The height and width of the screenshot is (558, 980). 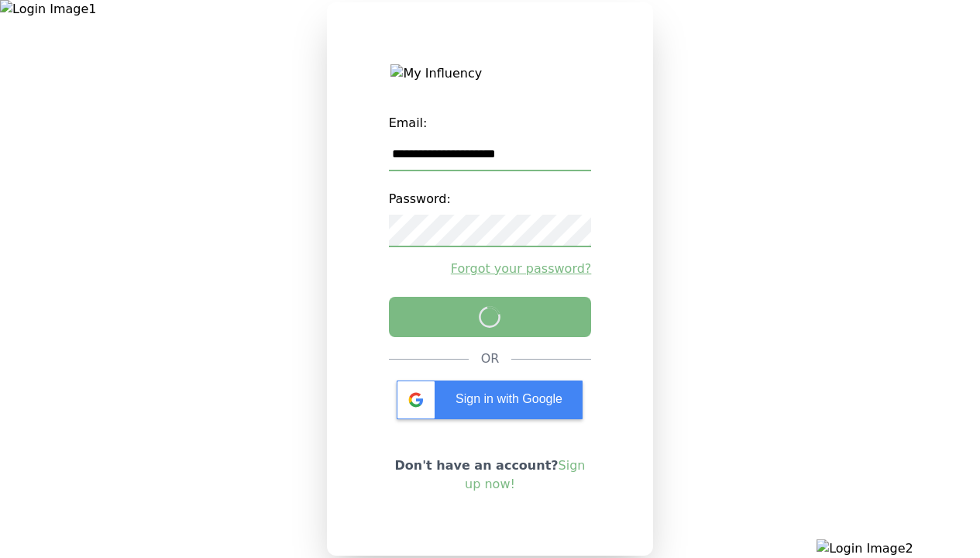 What do you see at coordinates (490, 73) in the screenshot?
I see `img: My Influency` at bounding box center [490, 73].